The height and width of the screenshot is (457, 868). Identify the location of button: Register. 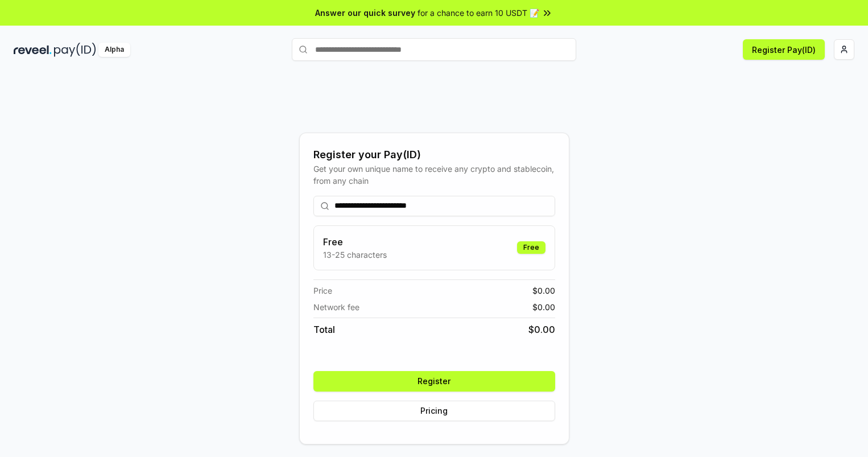
(434, 381).